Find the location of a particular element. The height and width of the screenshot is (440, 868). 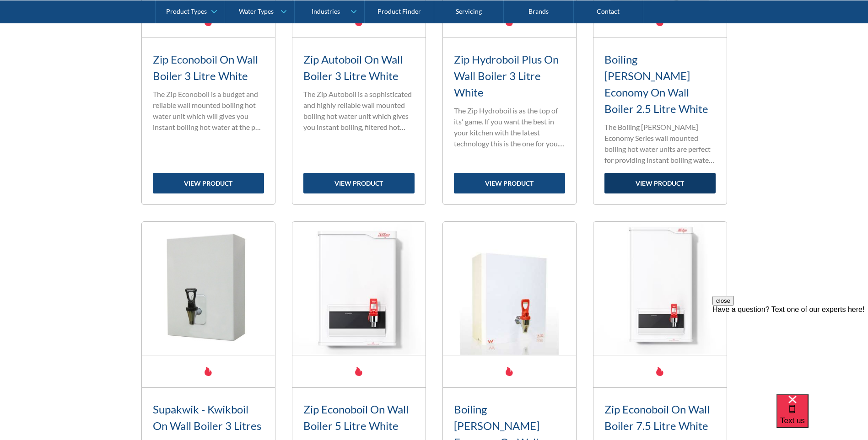

p: The Zip Hydroboil is as the top of its' game. If you want the best in your kitchen with the lates... is located at coordinates (509, 127).